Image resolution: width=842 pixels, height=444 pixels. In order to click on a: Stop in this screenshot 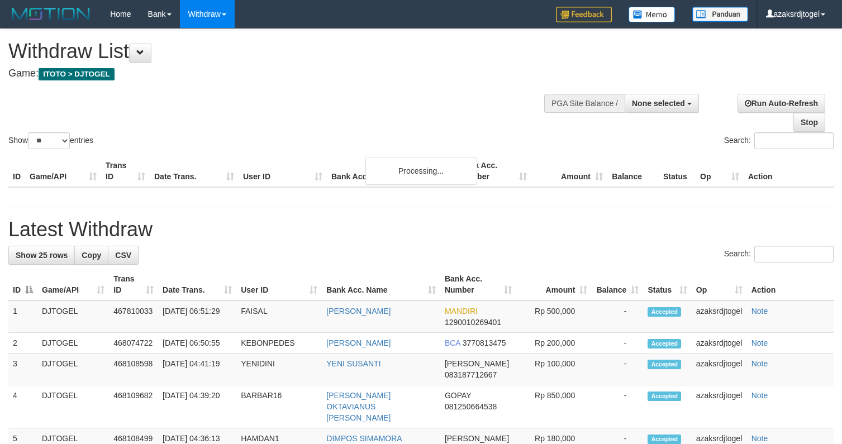, I will do `click(809, 122)`.